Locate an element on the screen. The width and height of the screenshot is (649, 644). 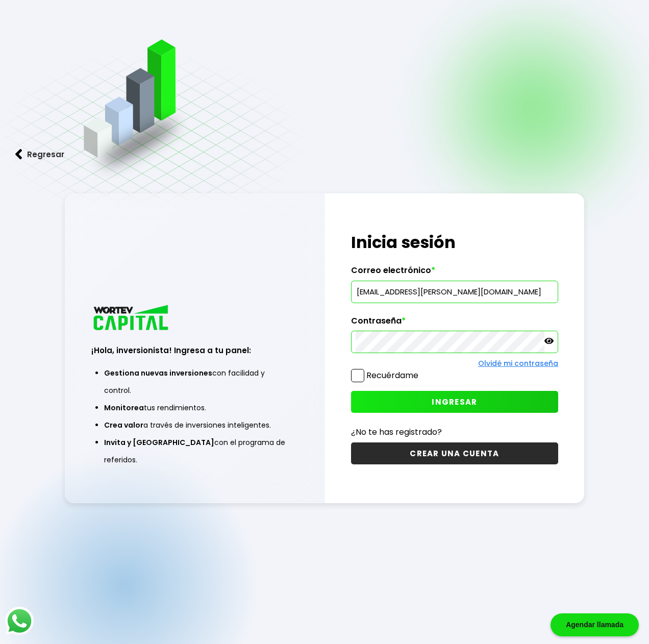
button: INGRESAR is located at coordinates (454, 402).